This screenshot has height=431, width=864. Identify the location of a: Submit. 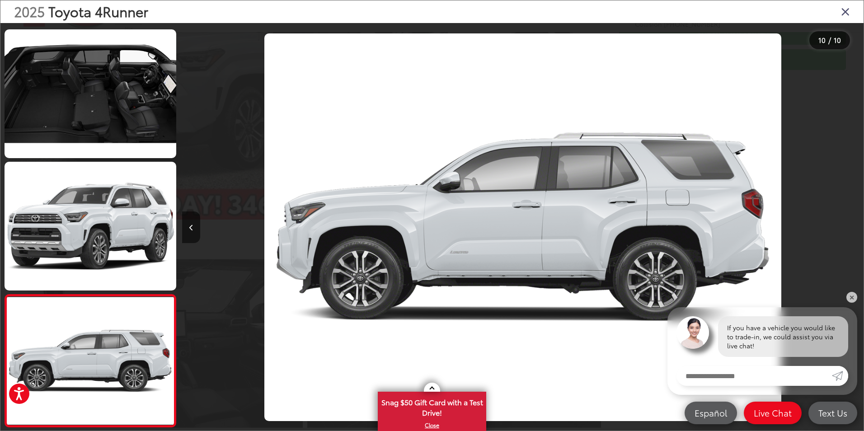
(840, 376).